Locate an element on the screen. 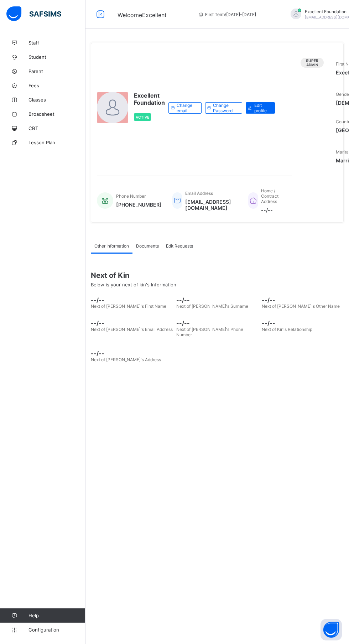 Image resolution: width=349 pixels, height=644 pixels. span: Active is located at coordinates (142, 117).